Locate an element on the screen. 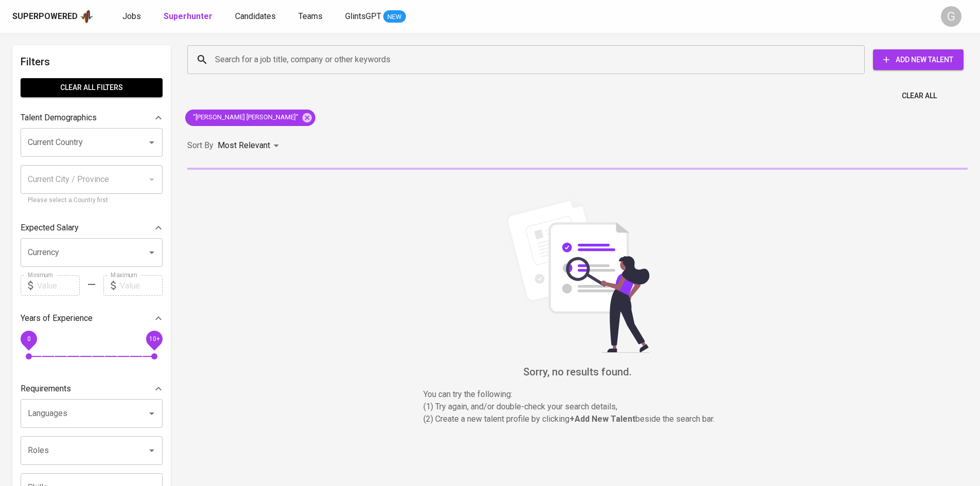 This screenshot has height=486, width=980. div: Talent Demographics is located at coordinates (92, 118).